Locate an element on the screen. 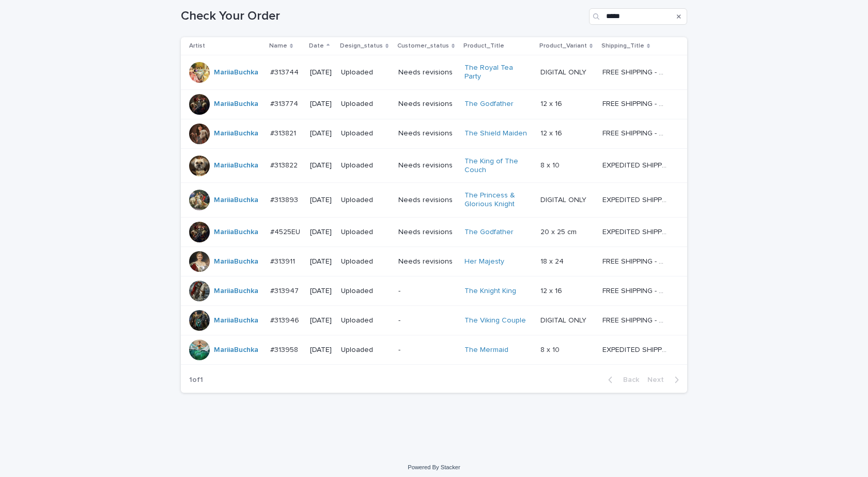 This screenshot has width=868, height=477. a: The Shield Maiden is located at coordinates (495, 133).